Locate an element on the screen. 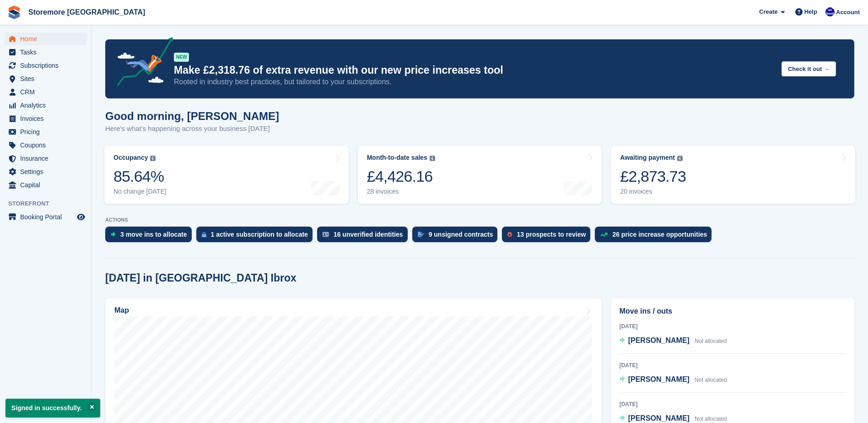  div: Month-to-date sales is located at coordinates (397, 157).